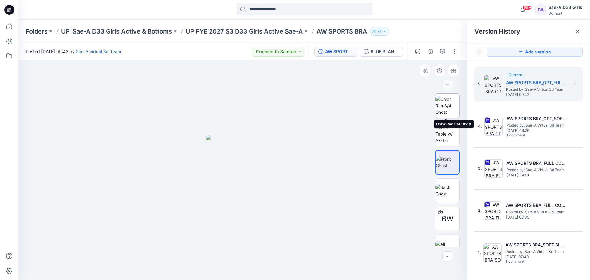 This screenshot has width=590, height=280. I want to click on h5: AW SPORTS BRA_OPT_FULL COLORWAYS, so click(537, 83).